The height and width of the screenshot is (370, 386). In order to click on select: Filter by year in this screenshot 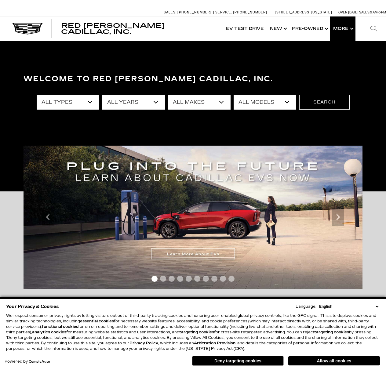, I will do `click(133, 102)`.